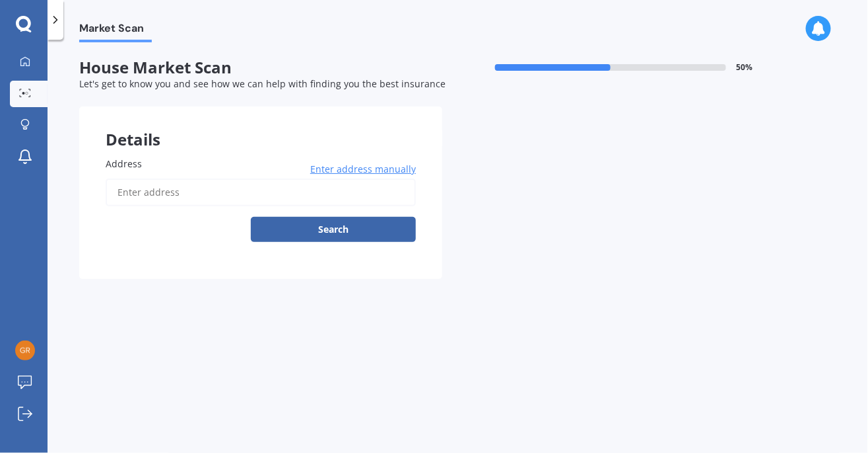 Image resolution: width=868 pixels, height=453 pixels. Describe the element at coordinates (745, 67) in the screenshot. I see `span: 50 %` at that location.